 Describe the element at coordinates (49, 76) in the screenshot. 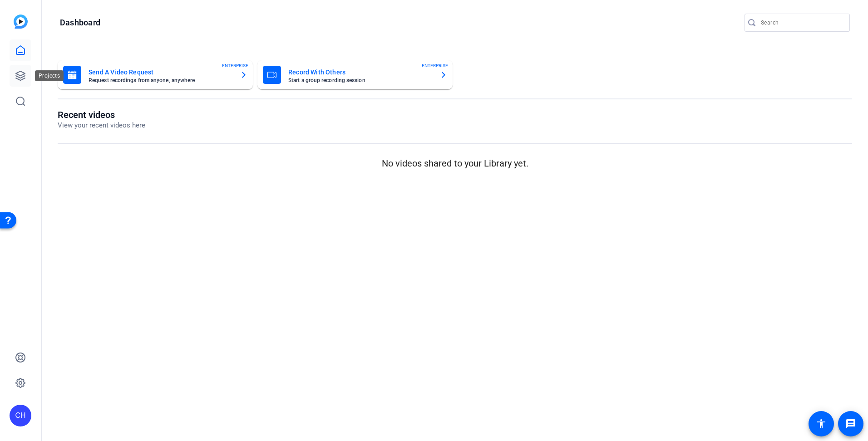

I see `div: Projects` at that location.